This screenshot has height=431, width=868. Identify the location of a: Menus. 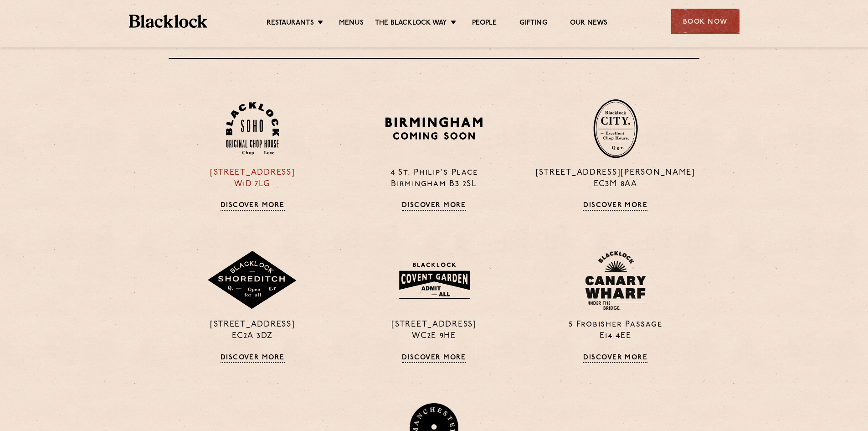
(351, 24).